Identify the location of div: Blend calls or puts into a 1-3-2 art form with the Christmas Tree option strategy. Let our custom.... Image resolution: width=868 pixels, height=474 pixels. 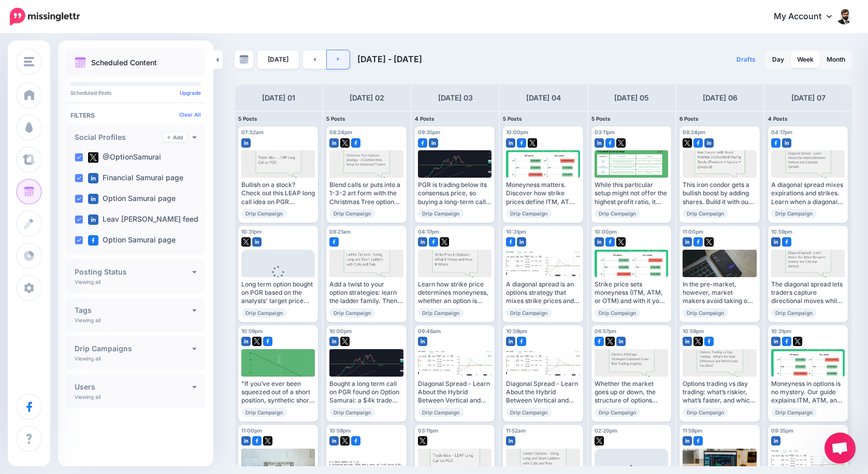
(366, 193).